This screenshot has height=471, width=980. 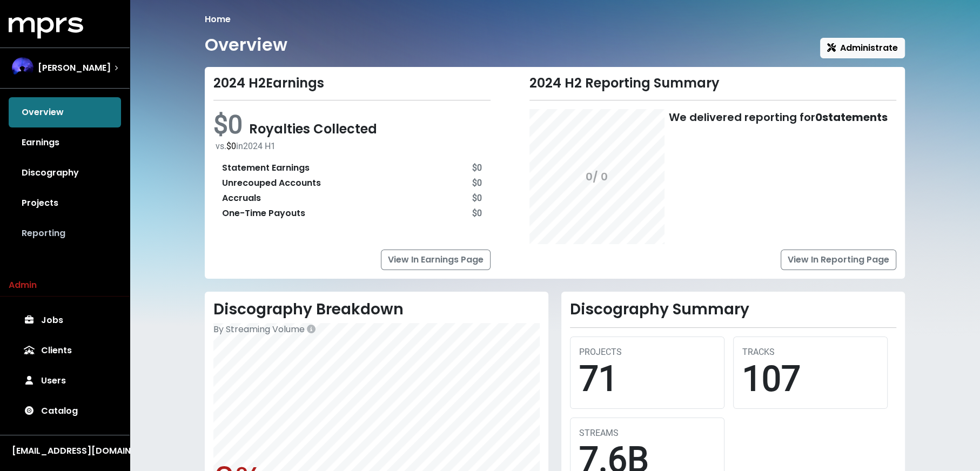 What do you see at coordinates (218, 20) in the screenshot?
I see `li: Home` at bounding box center [218, 20].